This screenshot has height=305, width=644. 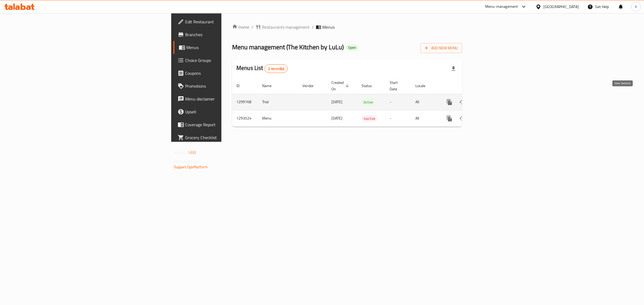 What do you see at coordinates (501, 7) in the screenshot?
I see `div: Menu-management` at bounding box center [501, 7].